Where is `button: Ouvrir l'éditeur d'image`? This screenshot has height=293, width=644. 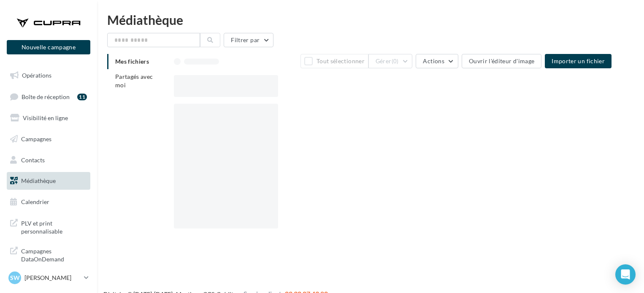
button: Ouvrir l'éditeur d'image is located at coordinates (502, 61).